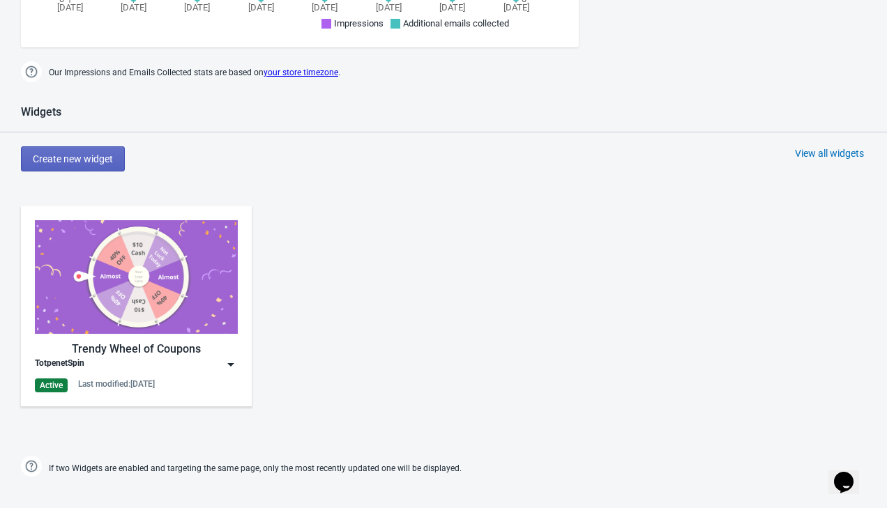  I want to click on button: Create new widget, so click(73, 159).